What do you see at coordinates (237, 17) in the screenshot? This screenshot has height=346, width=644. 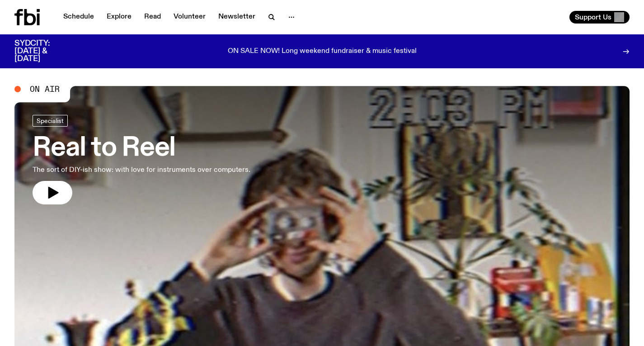 I see `a: Newsletter` at bounding box center [237, 17].